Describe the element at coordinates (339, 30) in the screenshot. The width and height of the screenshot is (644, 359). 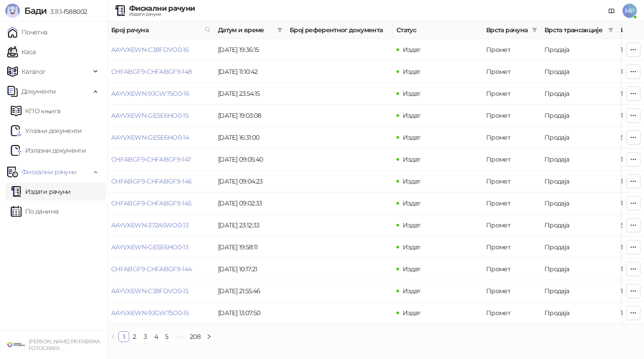
I see `th: Број референтног документа` at that location.